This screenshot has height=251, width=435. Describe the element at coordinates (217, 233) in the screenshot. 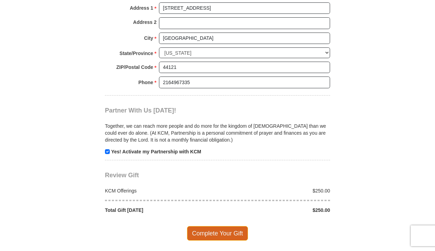

I see `span: Complete Your Gift` at that location.